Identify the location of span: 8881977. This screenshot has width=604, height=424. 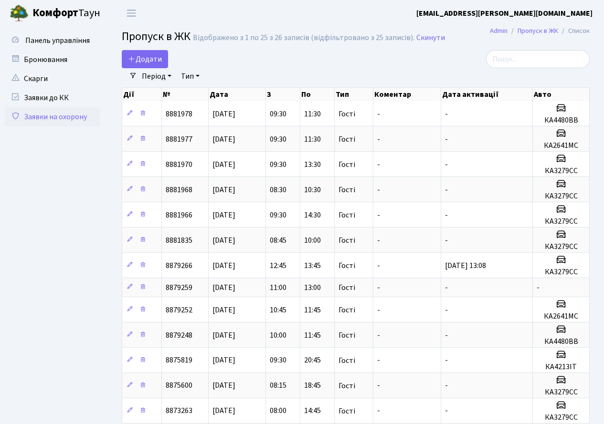
(179, 139).